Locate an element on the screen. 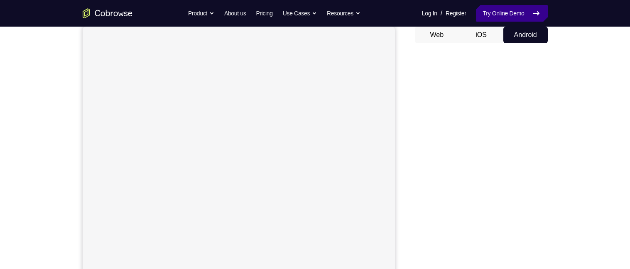  button: Use Cases is located at coordinates (300, 13).